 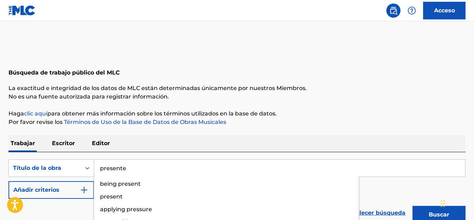 What do you see at coordinates (101, 143) in the screenshot?
I see `font: Editor` at bounding box center [101, 143].